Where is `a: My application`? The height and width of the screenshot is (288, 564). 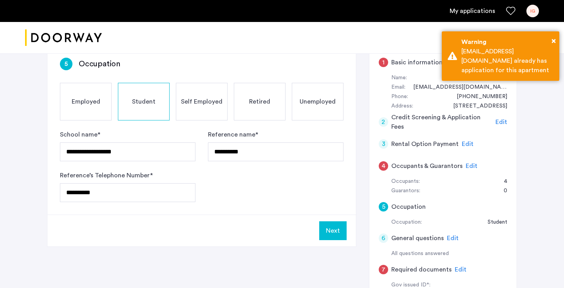
a: My application is located at coordinates (472, 11).